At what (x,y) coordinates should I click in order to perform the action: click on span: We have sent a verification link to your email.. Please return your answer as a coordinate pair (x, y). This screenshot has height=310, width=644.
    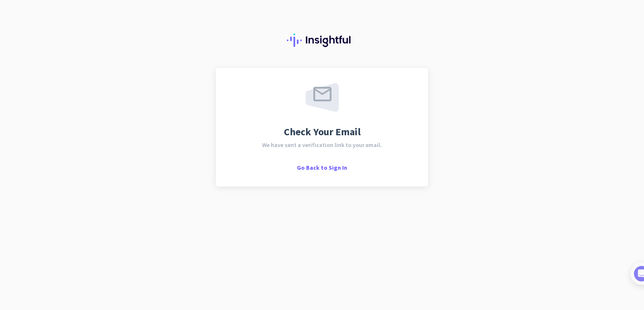
    Looking at the image, I should click on (322, 145).